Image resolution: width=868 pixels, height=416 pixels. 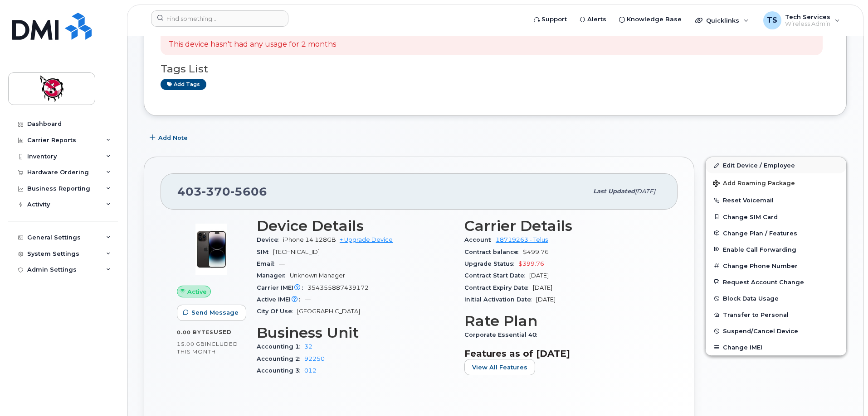 I want to click on span: Tech Services, so click(x=808, y=17).